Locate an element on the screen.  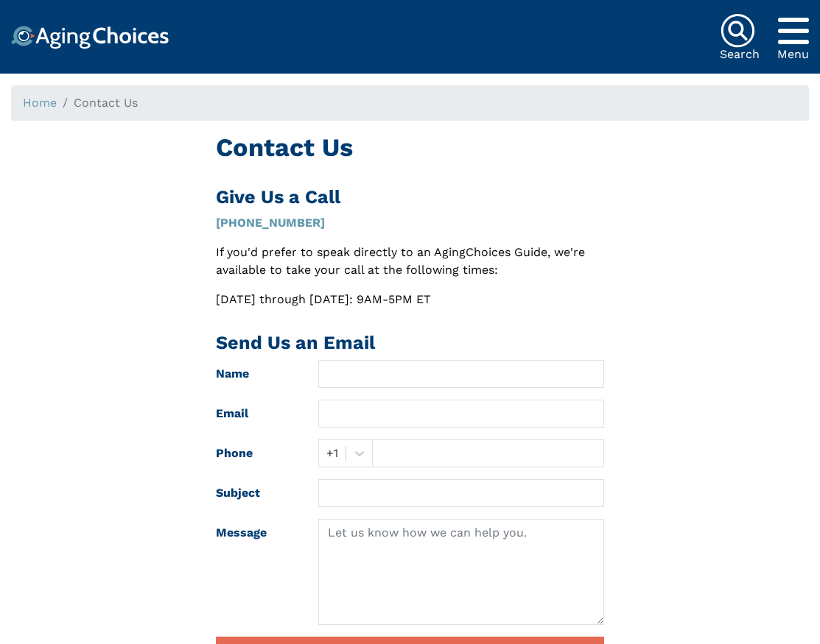
p: If you'd prefer to speak directly to an AgingChoices Guide, we're available to take your call at ... is located at coordinates (409, 261).